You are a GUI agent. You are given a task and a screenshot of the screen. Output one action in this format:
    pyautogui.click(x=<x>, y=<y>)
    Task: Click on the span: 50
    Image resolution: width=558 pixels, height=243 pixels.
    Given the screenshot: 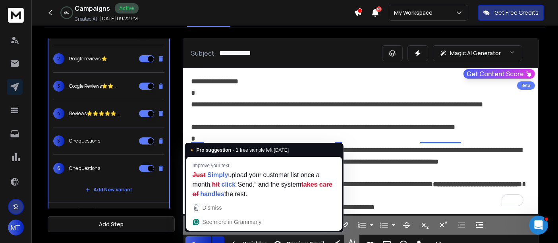 What is the action you would take?
    pyautogui.click(x=379, y=9)
    